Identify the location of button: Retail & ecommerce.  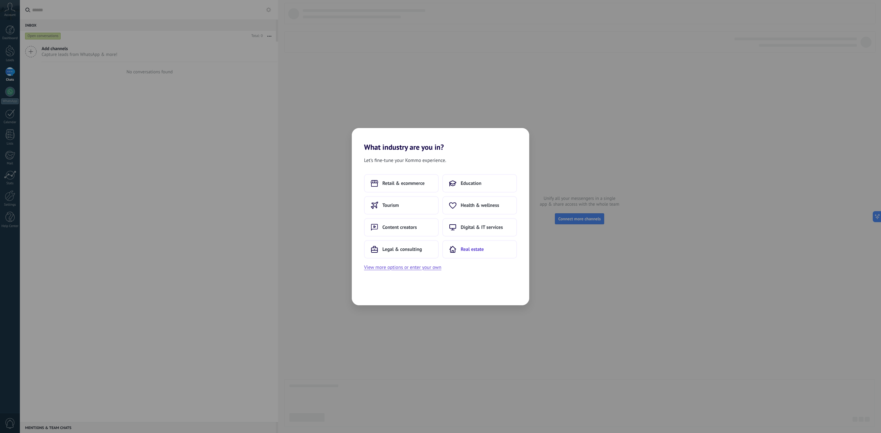
(401, 183).